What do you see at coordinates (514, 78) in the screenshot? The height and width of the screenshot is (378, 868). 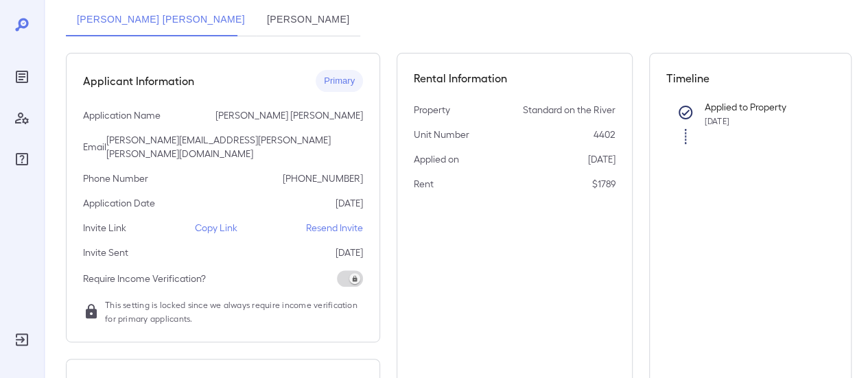 I see `h5: Rental Information` at bounding box center [514, 78].